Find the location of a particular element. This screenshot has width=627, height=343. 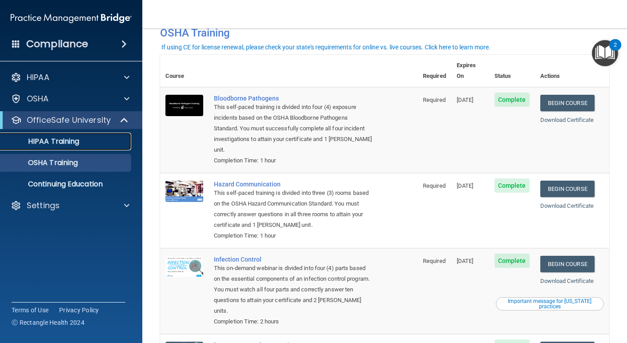

img: PMB logo is located at coordinates (71, 18).